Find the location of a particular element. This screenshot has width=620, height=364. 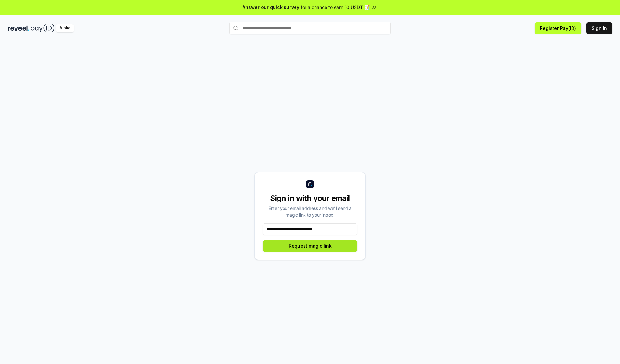

div: Enter your email address and we’ll send a magic link to your inbox. is located at coordinates (310, 212).